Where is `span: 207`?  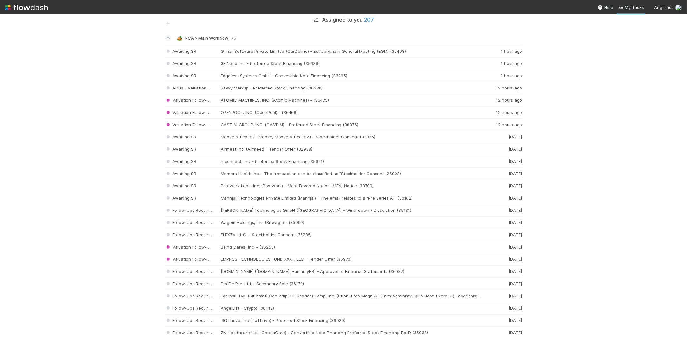
span: 207 is located at coordinates (369, 20).